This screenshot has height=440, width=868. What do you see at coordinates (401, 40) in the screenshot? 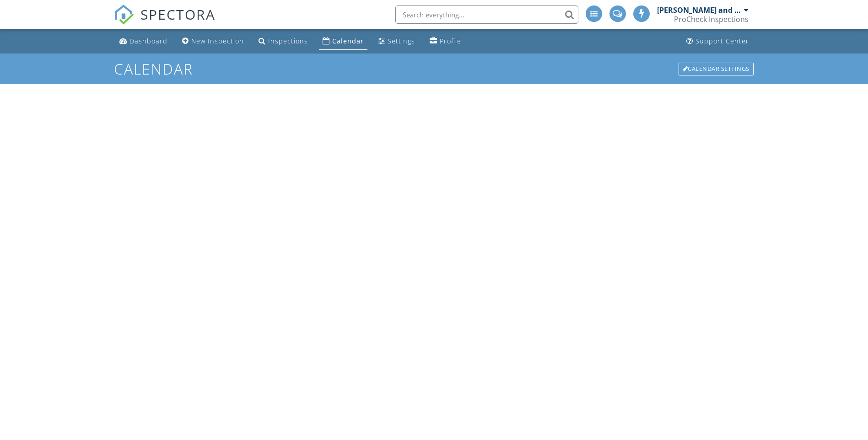
I see `div: Settings` at bounding box center [401, 40].